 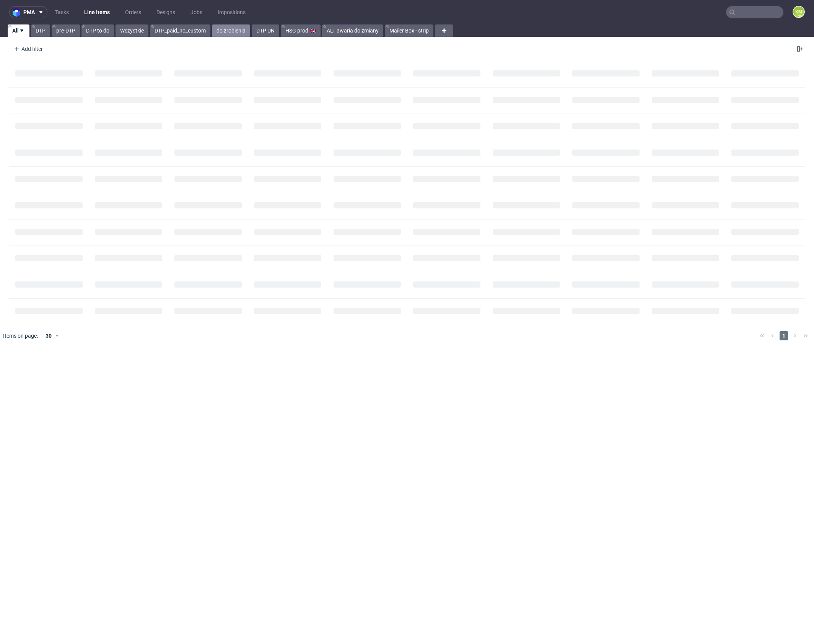 What do you see at coordinates (27, 49) in the screenshot?
I see `div: Add filter` at bounding box center [27, 49].